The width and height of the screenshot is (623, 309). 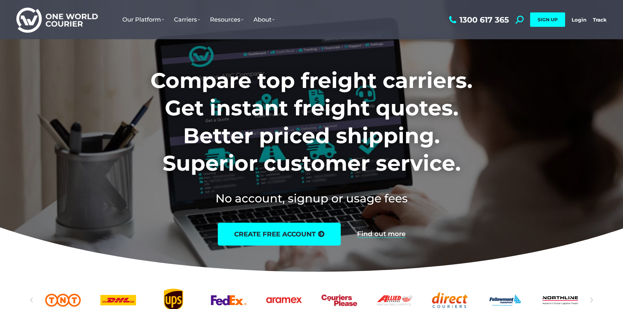 What do you see at coordinates (478, 20) in the screenshot?
I see `a: 1300 617 365` at bounding box center [478, 20].